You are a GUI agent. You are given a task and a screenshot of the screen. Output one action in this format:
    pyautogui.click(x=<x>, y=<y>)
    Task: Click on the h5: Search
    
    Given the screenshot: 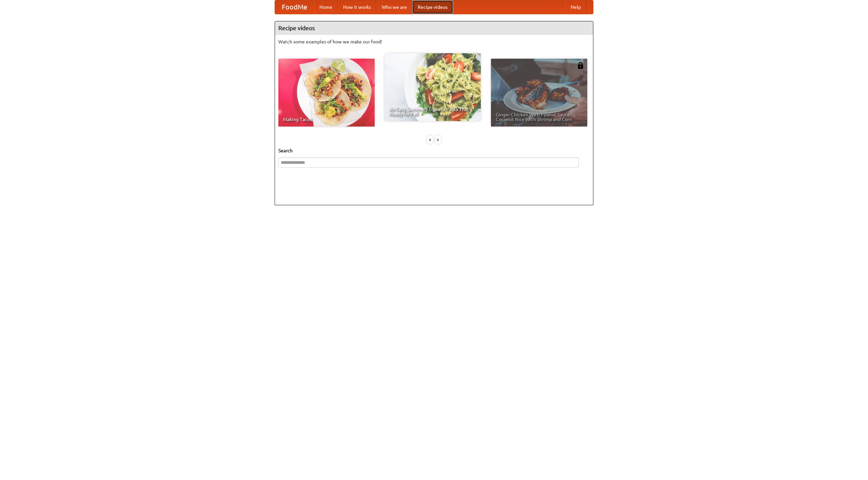 What is the action you would take?
    pyautogui.click(x=434, y=151)
    